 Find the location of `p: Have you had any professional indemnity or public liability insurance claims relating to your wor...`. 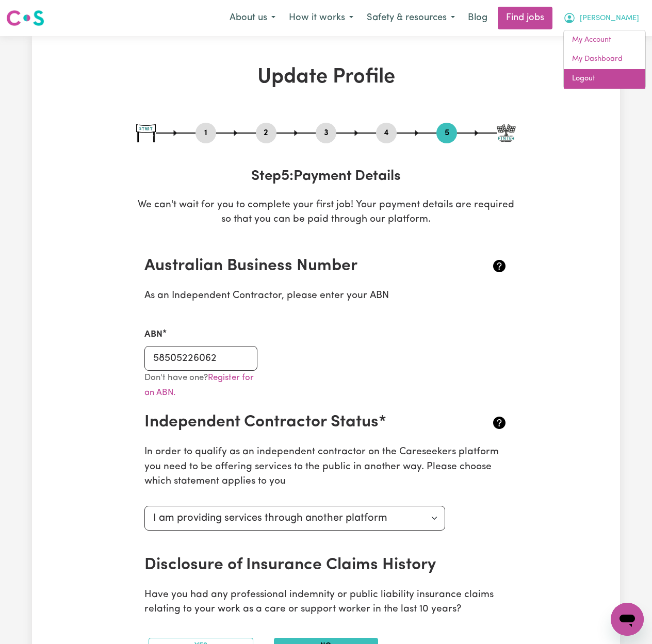

p: Have you had any professional indemnity or public liability insurance claims relating to your wor... is located at coordinates (326, 603).